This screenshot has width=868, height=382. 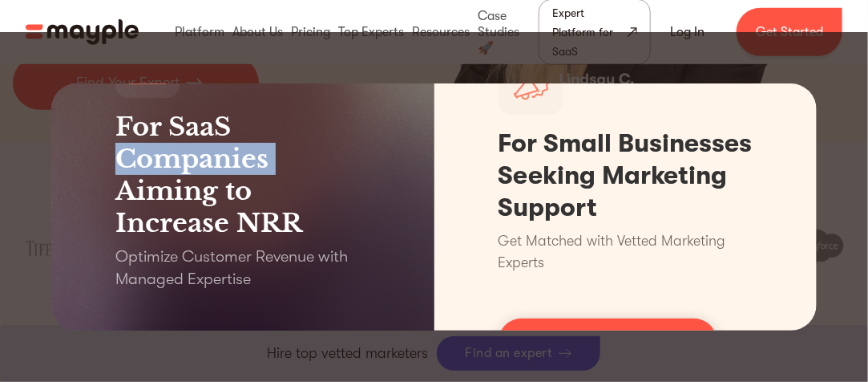 What do you see at coordinates (626, 176) in the screenshot?
I see `h1: For Small Businesses Seeking Marketing Support` at bounding box center [626, 176].